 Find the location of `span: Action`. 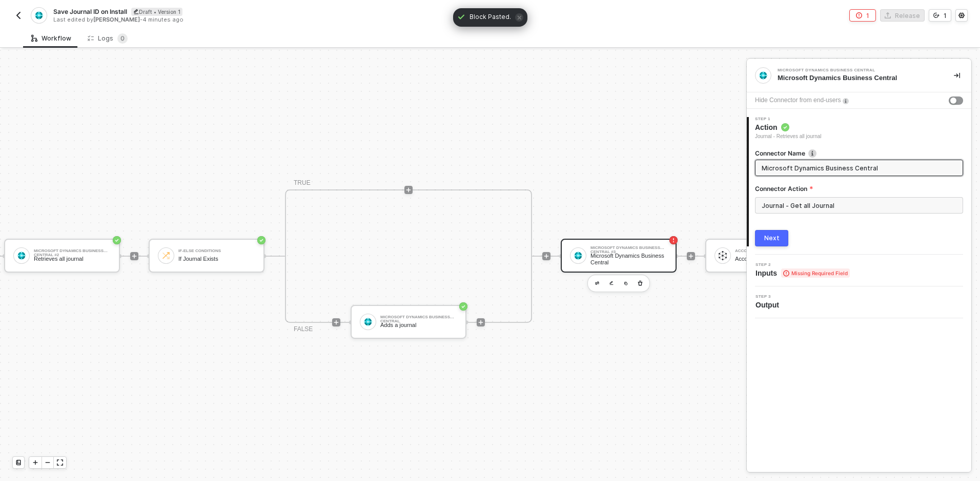

span: Action is located at coordinates (789, 127).